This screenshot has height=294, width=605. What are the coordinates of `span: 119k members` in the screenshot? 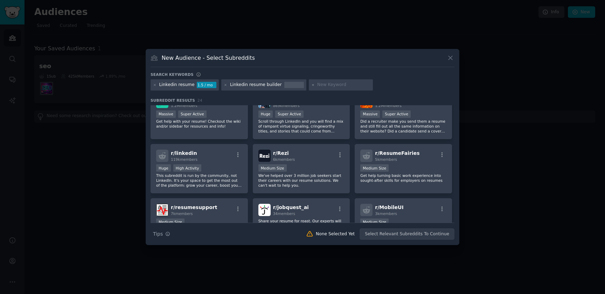 It's located at (184, 160).